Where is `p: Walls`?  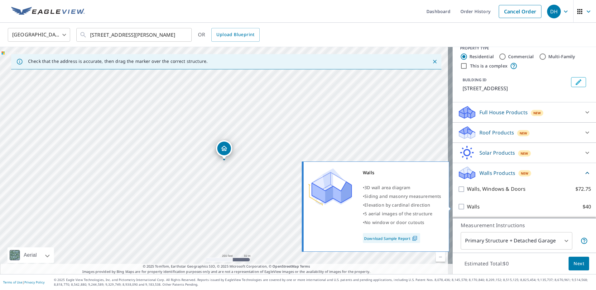
p: Walls is located at coordinates (473, 207).